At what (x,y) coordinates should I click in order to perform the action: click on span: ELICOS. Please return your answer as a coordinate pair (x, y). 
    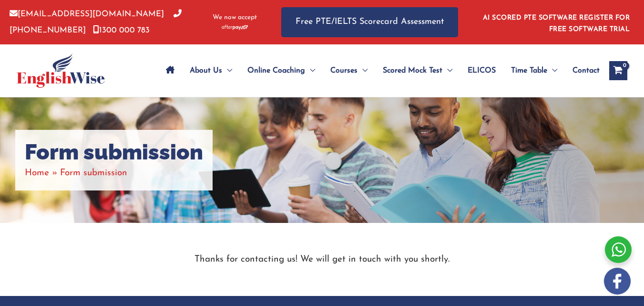
    Looking at the image, I should click on (482, 71).